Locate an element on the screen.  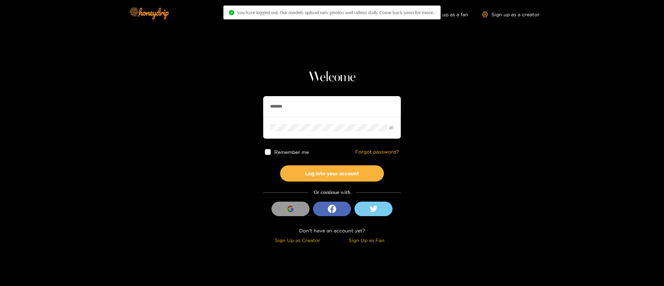
a: Sign up as a fan is located at coordinates (444, 14).